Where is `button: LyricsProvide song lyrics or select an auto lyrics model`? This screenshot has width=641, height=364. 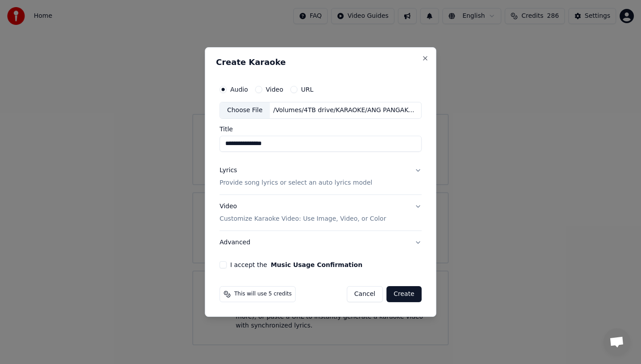 button: LyricsProvide song lyrics or select an auto lyrics model is located at coordinates (320, 177).